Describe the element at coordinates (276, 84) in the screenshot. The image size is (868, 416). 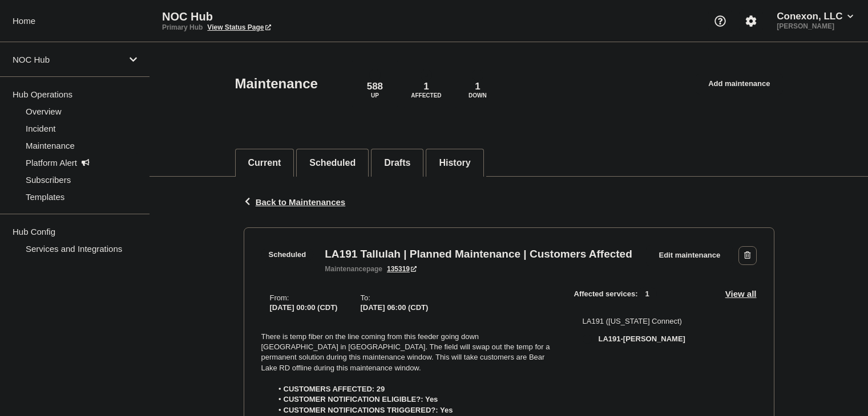
I see `h1: Maintenance` at that location.